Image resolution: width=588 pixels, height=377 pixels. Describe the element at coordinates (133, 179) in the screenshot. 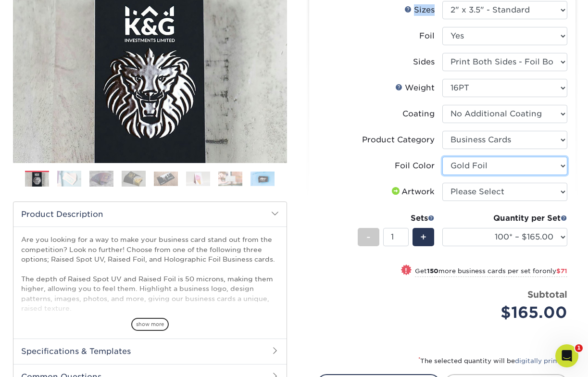

I see `img: Business Cards 04` at that location.